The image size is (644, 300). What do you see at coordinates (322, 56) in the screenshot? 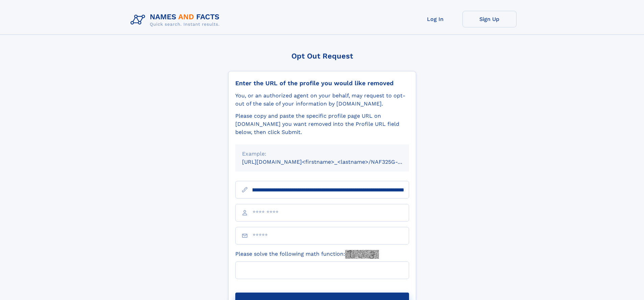
I see `div: Opt Out Request` at bounding box center [322, 56].